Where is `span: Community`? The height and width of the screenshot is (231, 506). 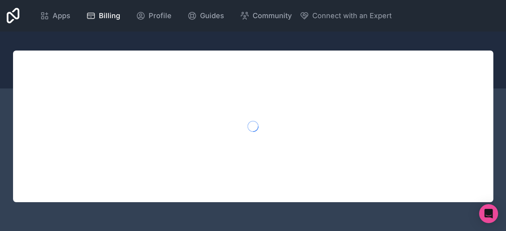 span: Community is located at coordinates (272, 16).